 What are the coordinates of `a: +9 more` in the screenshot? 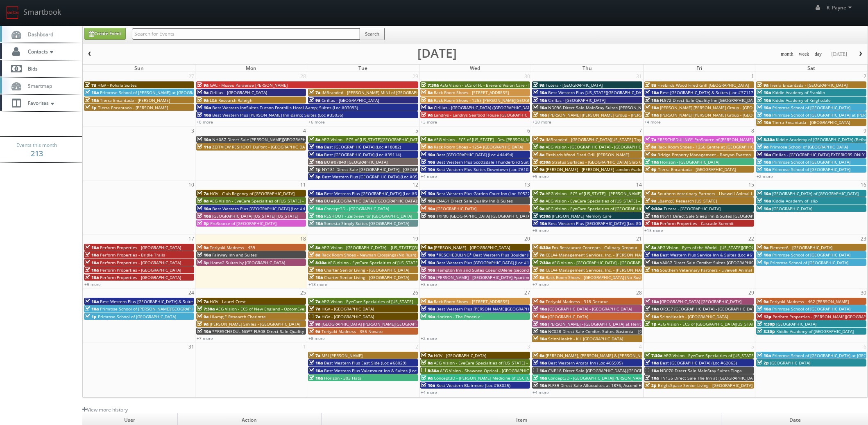 It's located at (93, 284).